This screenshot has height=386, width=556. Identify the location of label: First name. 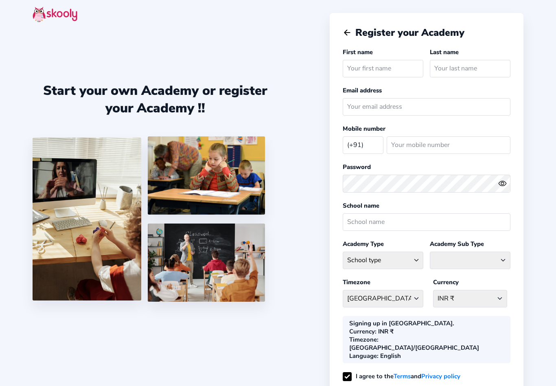
(358, 52).